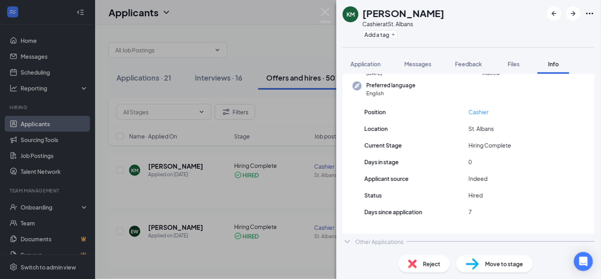  I want to click on span: 0, so click(471, 162).